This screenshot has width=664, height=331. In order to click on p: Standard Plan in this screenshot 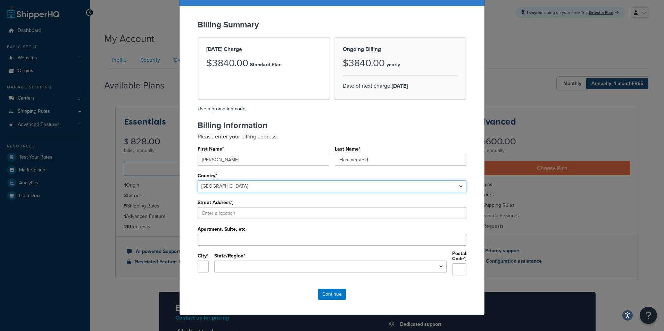, I will do `click(266, 65)`.